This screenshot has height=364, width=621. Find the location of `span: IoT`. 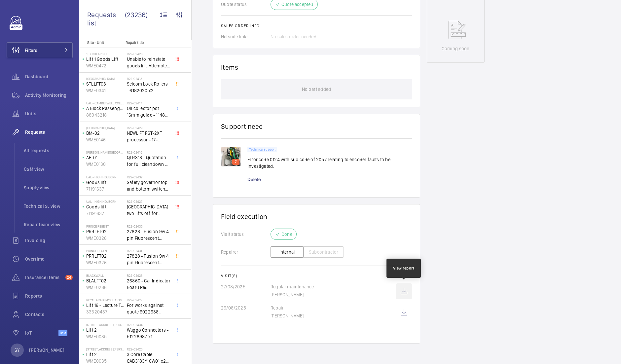

span: IoT is located at coordinates (42, 333).